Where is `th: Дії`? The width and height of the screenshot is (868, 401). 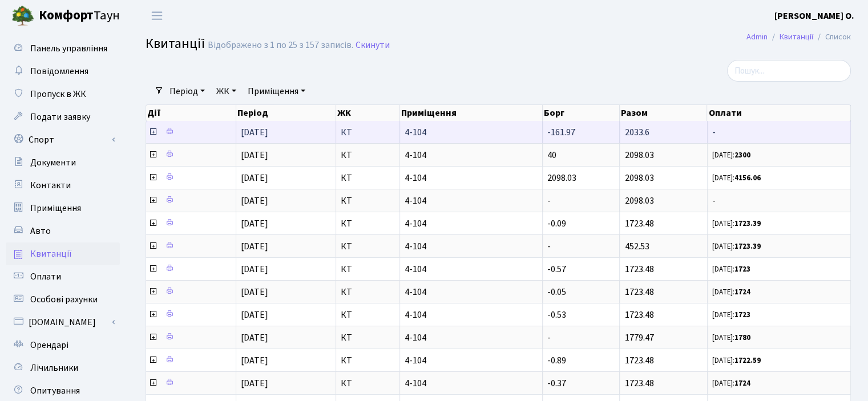 th: Дії is located at coordinates (191, 113).